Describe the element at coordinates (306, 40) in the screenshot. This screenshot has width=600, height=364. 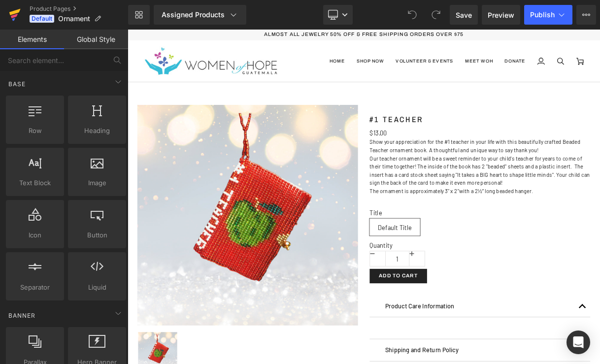
I see `div: SHOP NOW` at that location.